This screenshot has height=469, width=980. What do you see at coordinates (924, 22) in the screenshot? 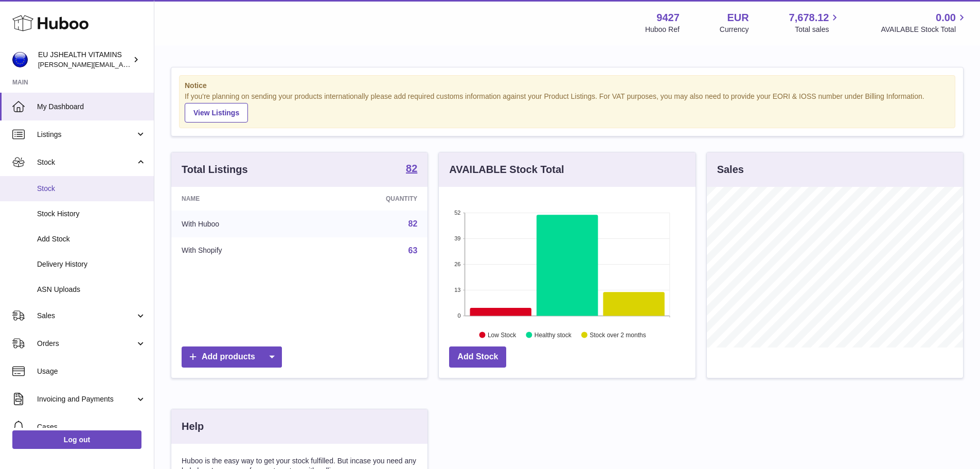
I see `a: 0.00 AVAILABLE Stock Total` at bounding box center [924, 22].